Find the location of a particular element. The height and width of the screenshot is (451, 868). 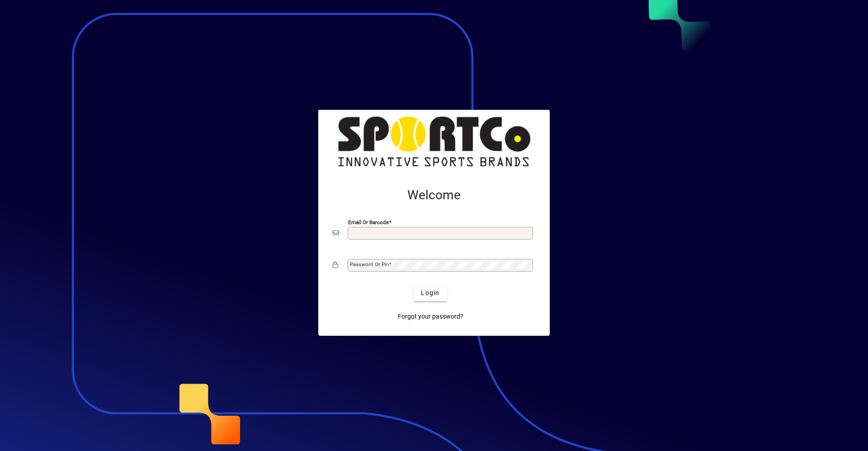

mat-label: Password or Pin is located at coordinates (370, 264).